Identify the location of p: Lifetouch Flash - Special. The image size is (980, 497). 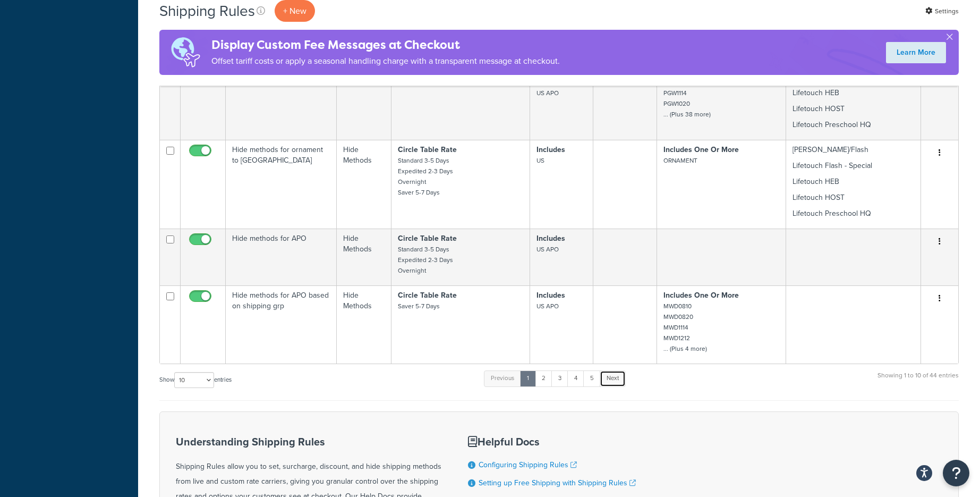
(853, 165).